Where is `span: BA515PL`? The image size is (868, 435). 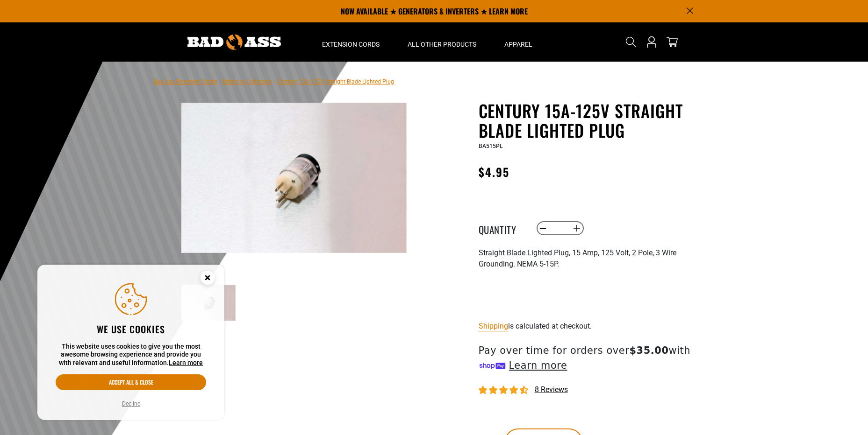
span: BA515PL is located at coordinates (490, 146).